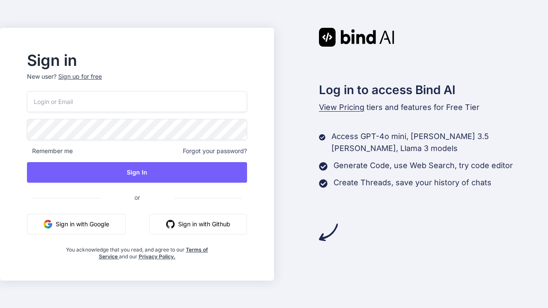  Describe the element at coordinates (137, 101) in the screenshot. I see `input: Login or Email` at that location.